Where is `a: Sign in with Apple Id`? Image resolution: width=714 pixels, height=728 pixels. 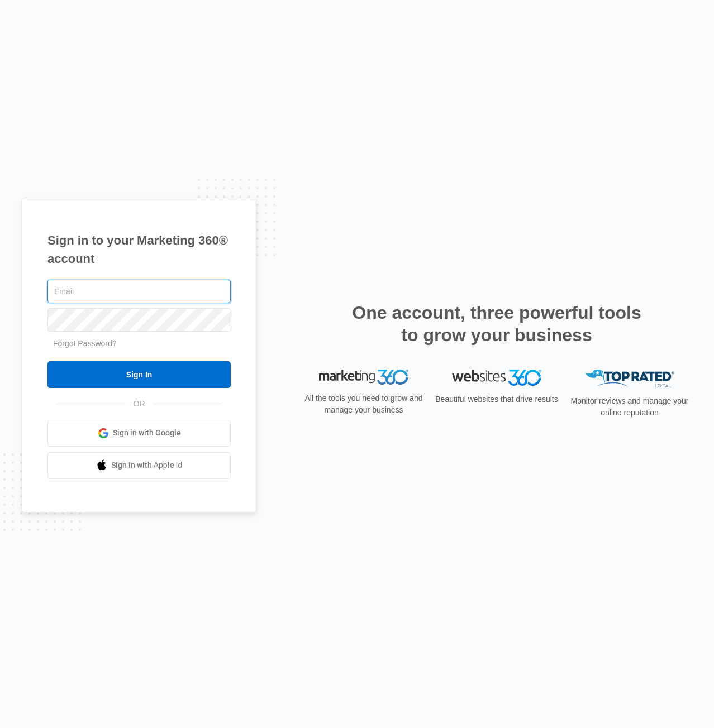 a: Sign in with Apple Id is located at coordinates (139, 465).